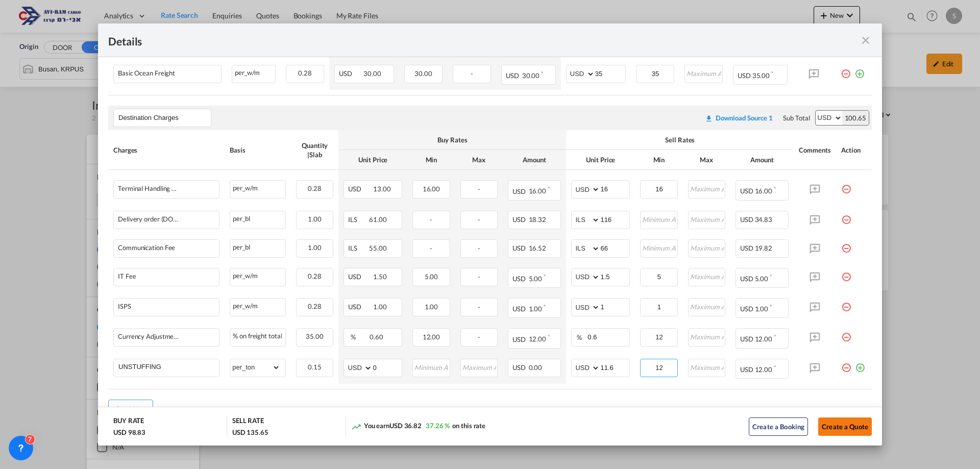  I want to click on md-input-container: UNSTUFFING, so click(166, 367).